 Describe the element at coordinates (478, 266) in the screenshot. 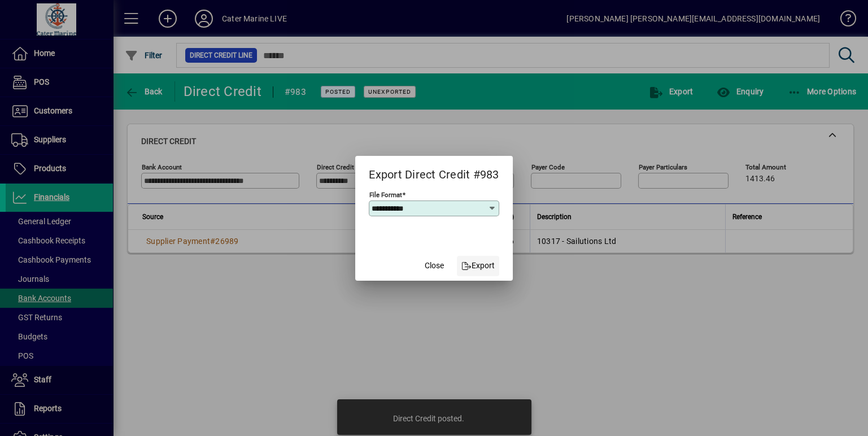

I see `button: Export` at that location.